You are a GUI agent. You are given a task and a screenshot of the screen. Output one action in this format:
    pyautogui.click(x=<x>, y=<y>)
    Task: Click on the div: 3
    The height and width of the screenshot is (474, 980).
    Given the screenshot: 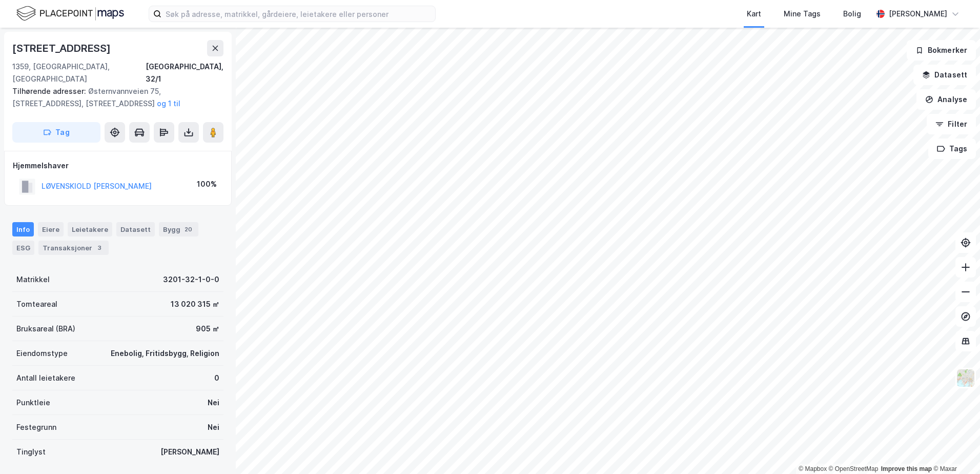 What is the action you would take?
    pyautogui.click(x=99, y=248)
    